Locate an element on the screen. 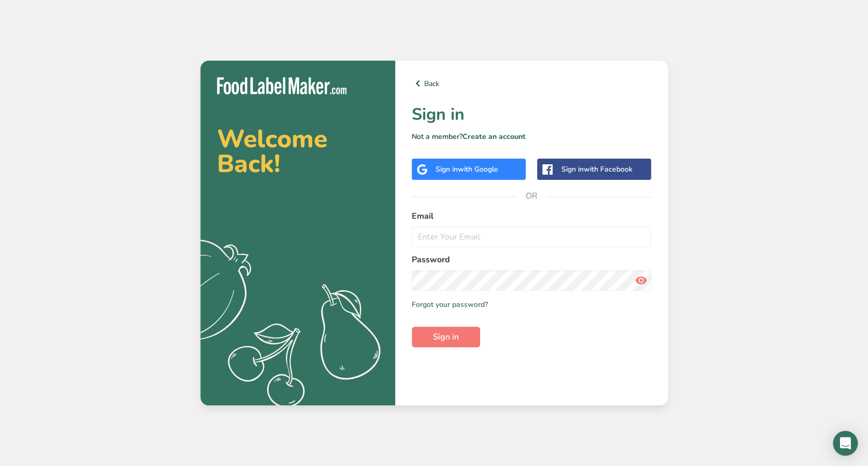 The width and height of the screenshot is (868, 466). h1: Sign in is located at coordinates (532, 114).